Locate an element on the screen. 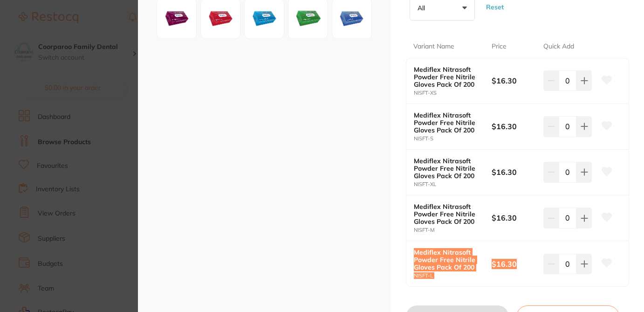 This screenshot has height=312, width=644. img: bGwtMjk is located at coordinates (176, 19).